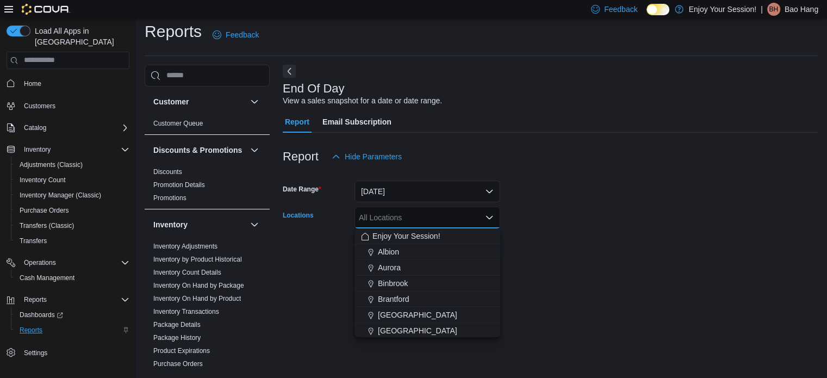 The height and width of the screenshot is (378, 827). Describe the element at coordinates (773, 9) in the screenshot. I see `span: BH` at that location.